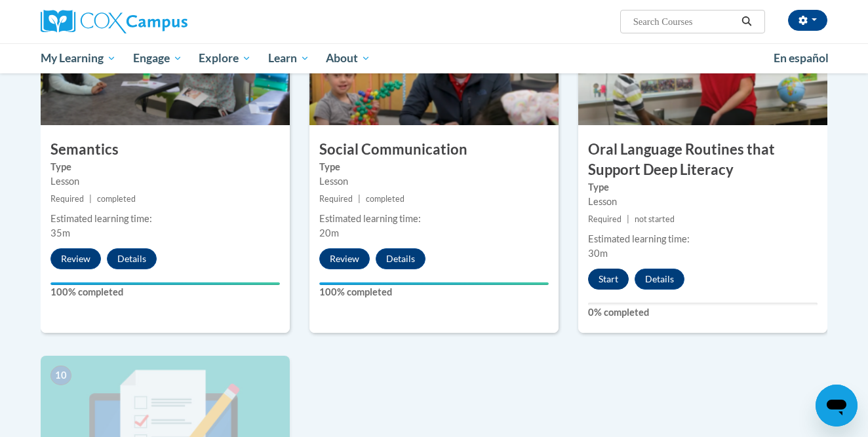 This screenshot has width=868, height=437. Describe the element at coordinates (288, 59) in the screenshot. I see `a: Learn` at that location.